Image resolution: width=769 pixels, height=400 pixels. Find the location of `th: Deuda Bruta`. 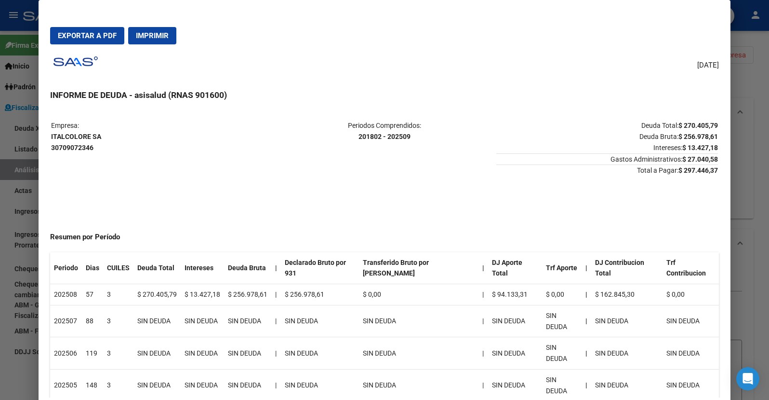

th: Deuda Bruta is located at coordinates (248, 268).